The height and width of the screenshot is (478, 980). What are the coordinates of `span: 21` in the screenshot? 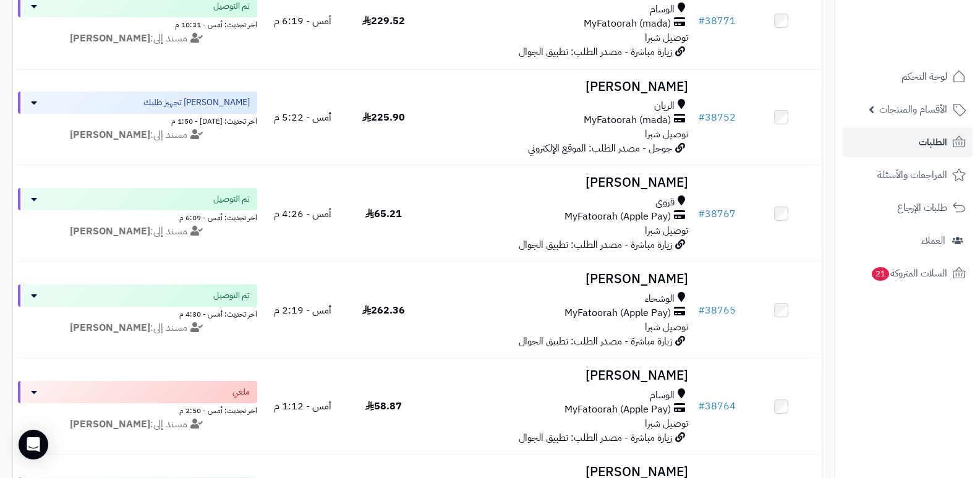 It's located at (881, 274).